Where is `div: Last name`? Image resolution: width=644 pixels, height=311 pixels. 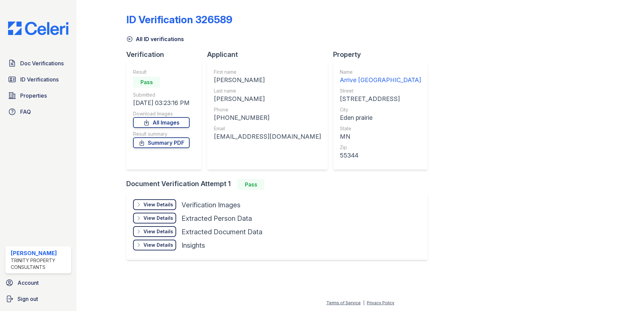
div: Last name is located at coordinates (268, 91).